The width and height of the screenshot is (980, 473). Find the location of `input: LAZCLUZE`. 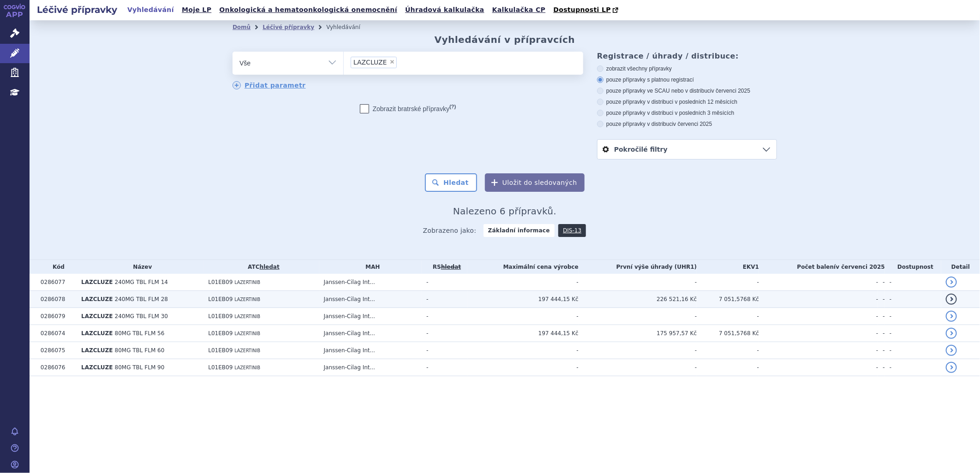

input: LAZCLUZE is located at coordinates (402, 62).